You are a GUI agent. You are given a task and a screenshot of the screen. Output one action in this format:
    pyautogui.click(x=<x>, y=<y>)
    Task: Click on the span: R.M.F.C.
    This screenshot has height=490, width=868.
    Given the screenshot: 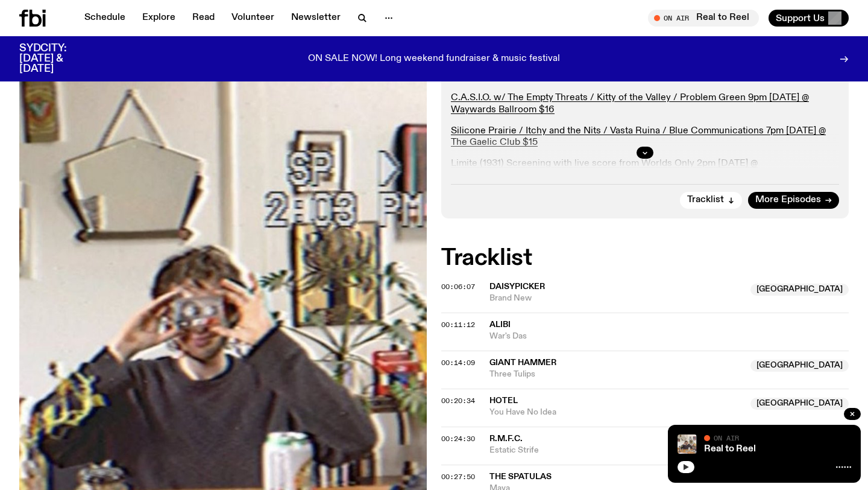 What is the action you would take?
    pyautogui.click(x=506, y=439)
    